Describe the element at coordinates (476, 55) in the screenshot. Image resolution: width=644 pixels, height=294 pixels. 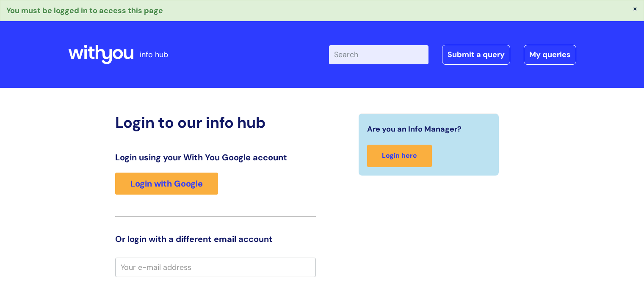
I see `a: Submit a query` at that location.